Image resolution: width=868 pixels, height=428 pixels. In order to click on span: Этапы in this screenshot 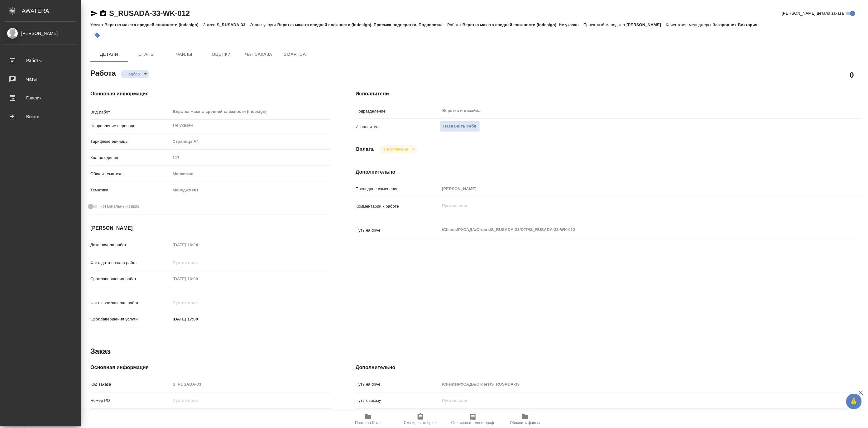, I will do `click(146, 54)`.